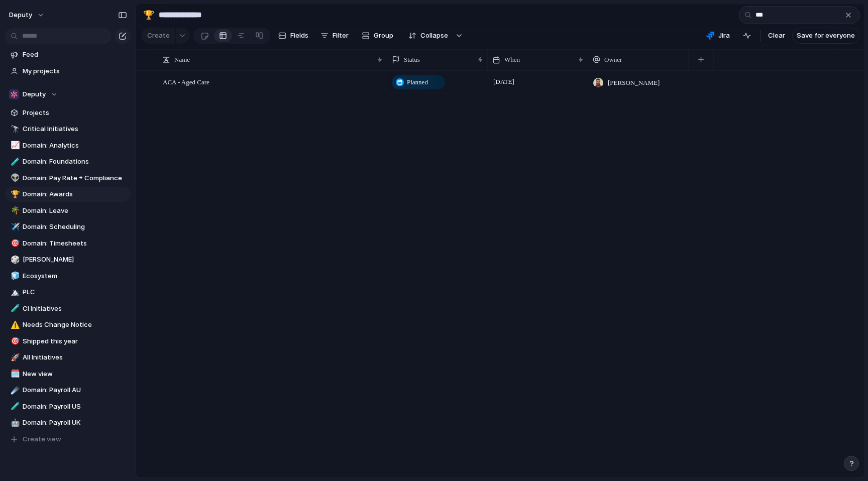  What do you see at coordinates (377, 36) in the screenshot?
I see `button: Group` at bounding box center [377, 36].